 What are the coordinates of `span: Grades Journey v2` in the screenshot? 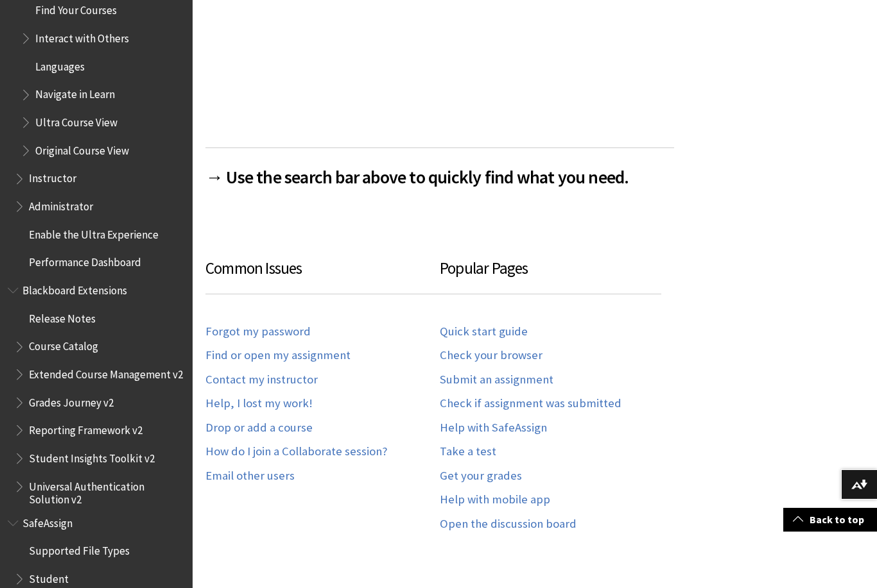 It's located at (72, 400).